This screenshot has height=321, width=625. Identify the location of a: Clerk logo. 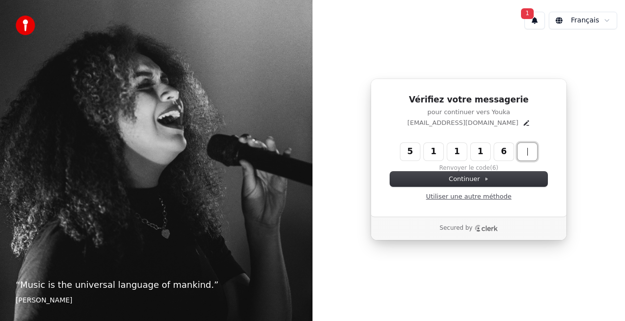
(487, 229).